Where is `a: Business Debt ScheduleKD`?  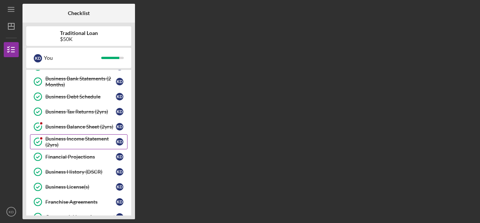
a: Business Debt ScheduleKD is located at coordinates (79, 96).